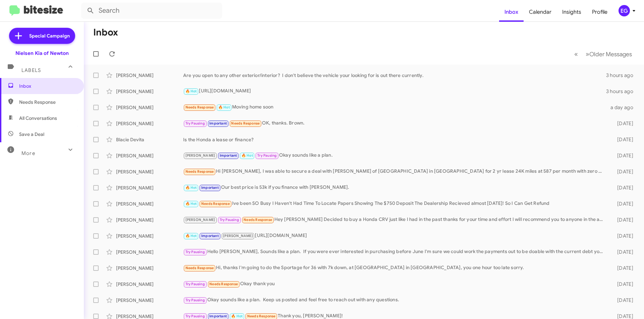 This screenshot has width=644, height=319. Describe the element at coordinates (395, 155) in the screenshot. I see `div: Okay sounds like a plan.` at that location.